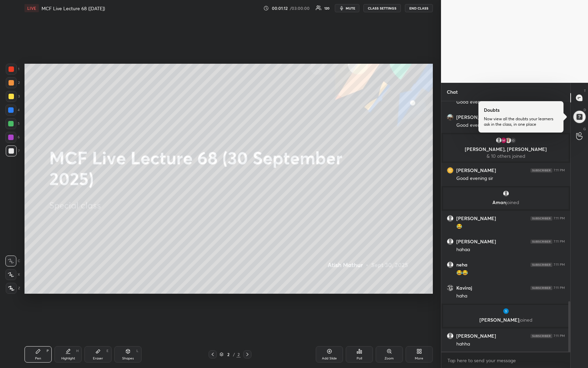  I want to click on div: 120, so click(327, 8).